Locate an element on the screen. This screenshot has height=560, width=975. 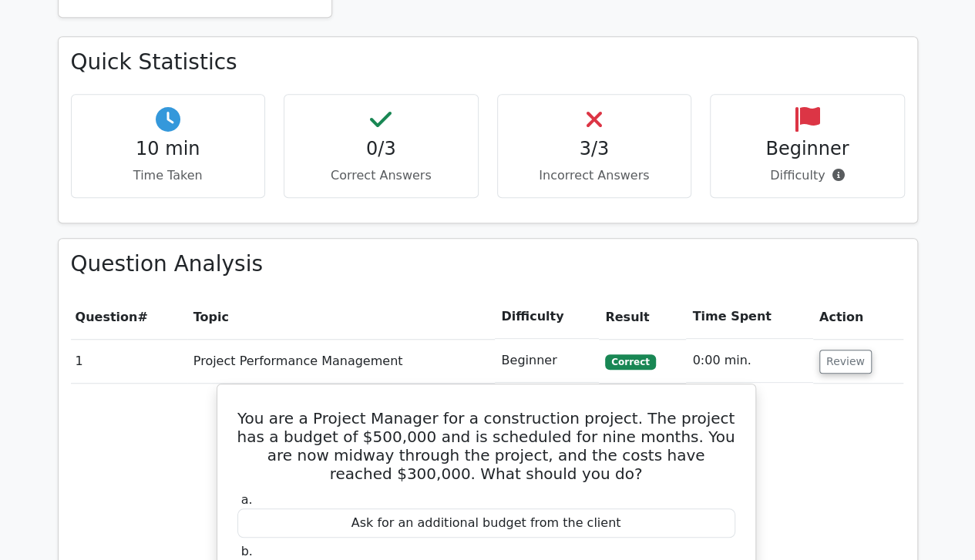
td: Beginner is located at coordinates (546, 360).